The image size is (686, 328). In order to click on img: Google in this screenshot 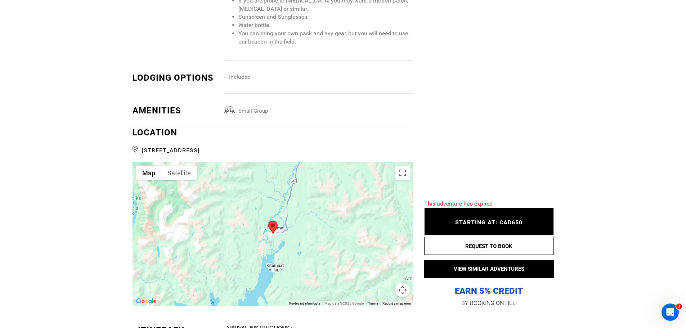, I will do `click(146, 301)`.